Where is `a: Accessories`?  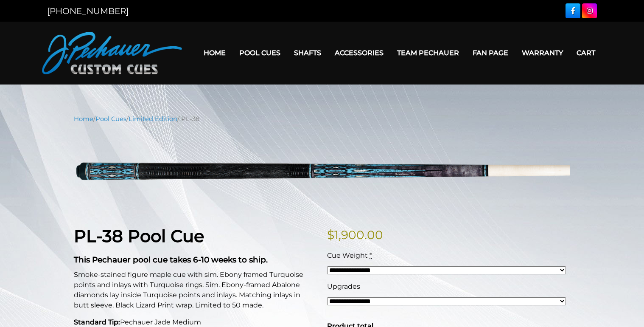 a: Accessories is located at coordinates (359, 52).